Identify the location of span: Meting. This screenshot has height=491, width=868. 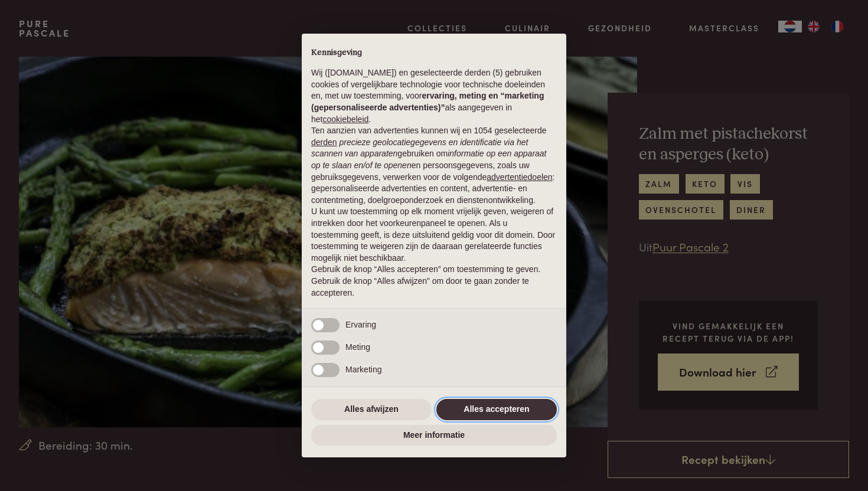
(357, 347).